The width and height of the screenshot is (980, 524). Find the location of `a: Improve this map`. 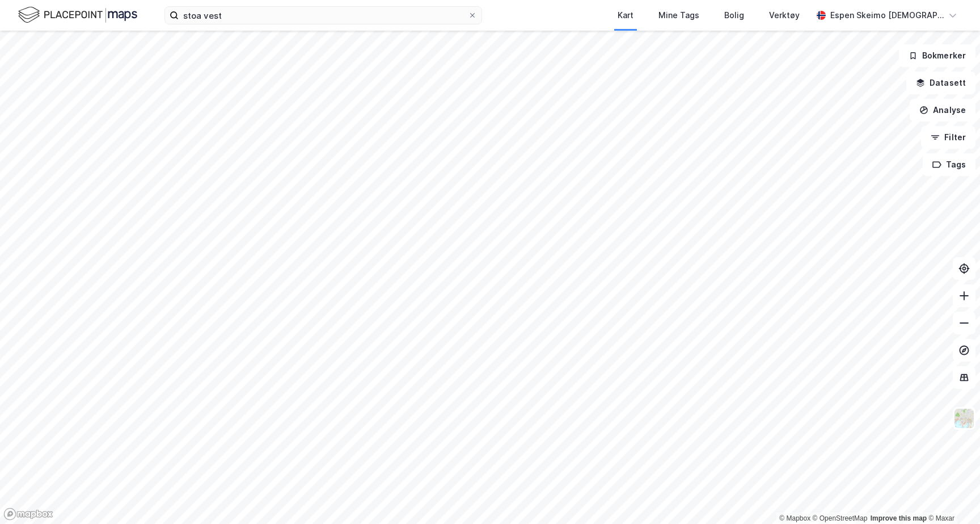

a: Improve this map is located at coordinates (898, 518).